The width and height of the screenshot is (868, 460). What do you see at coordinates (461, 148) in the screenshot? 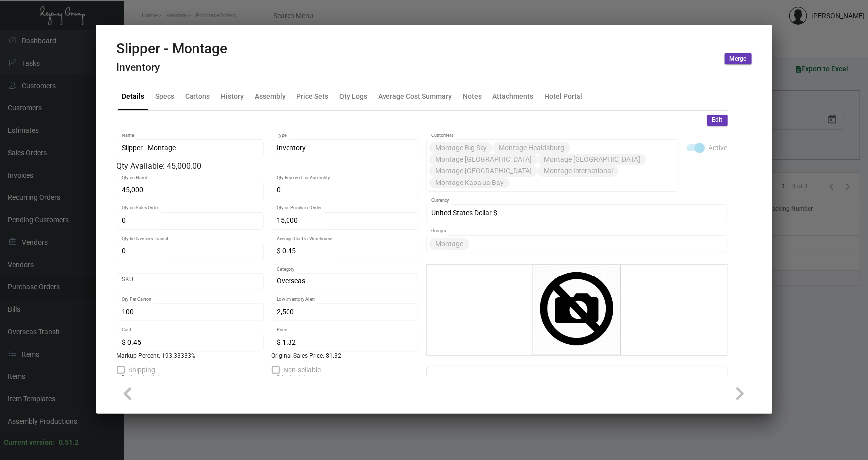
I see `mat-chip: Montage Big Sky` at bounding box center [461, 148].